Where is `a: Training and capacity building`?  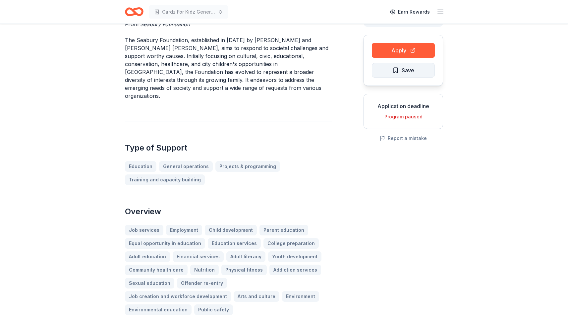
a: Training and capacity building is located at coordinates (165, 180).